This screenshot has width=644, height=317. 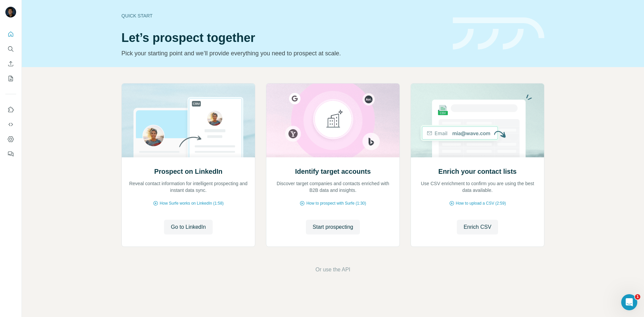 I want to click on button: Use Surfe API, so click(x=11, y=125).